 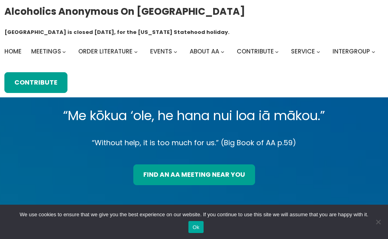 What do you see at coordinates (222, 51) in the screenshot?
I see `button: About AA submenu` at bounding box center [222, 51].